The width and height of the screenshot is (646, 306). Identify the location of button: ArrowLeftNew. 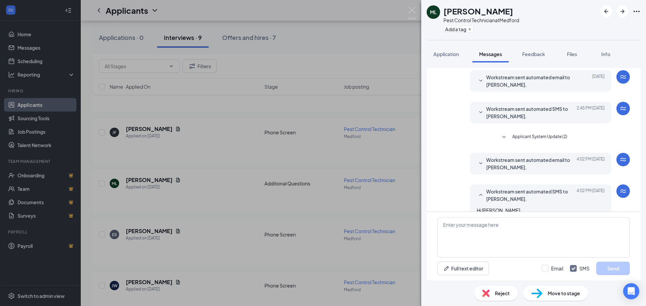
(606, 11).